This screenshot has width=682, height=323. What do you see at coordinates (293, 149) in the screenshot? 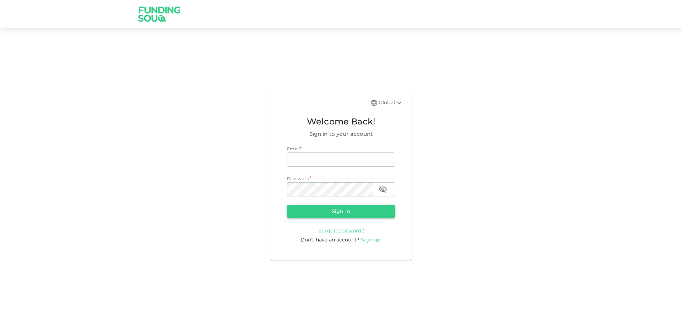
I see `span: Email` at bounding box center [293, 149].